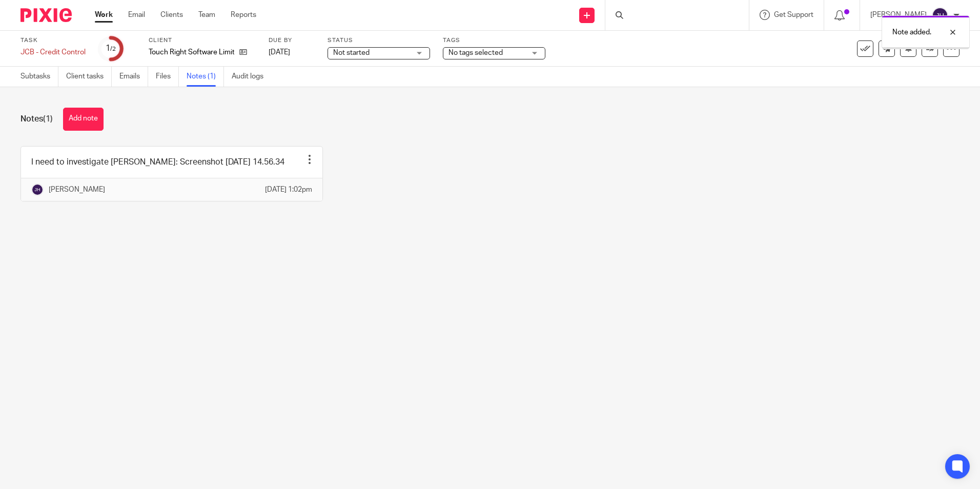 The width and height of the screenshot is (980, 489). Describe the element at coordinates (912, 33) in the screenshot. I see `p: Note added.` at that location.